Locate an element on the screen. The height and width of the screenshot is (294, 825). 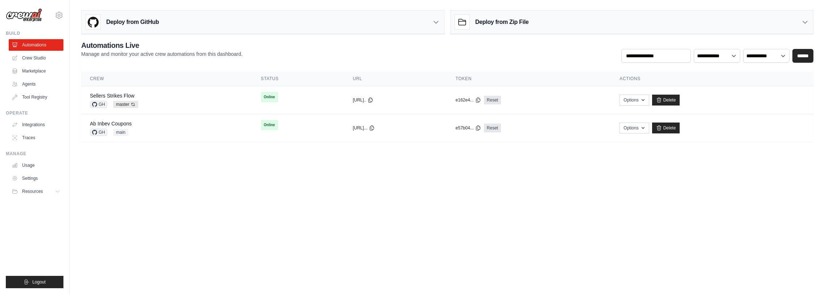
img: GitHub Logo is located at coordinates (93, 22).